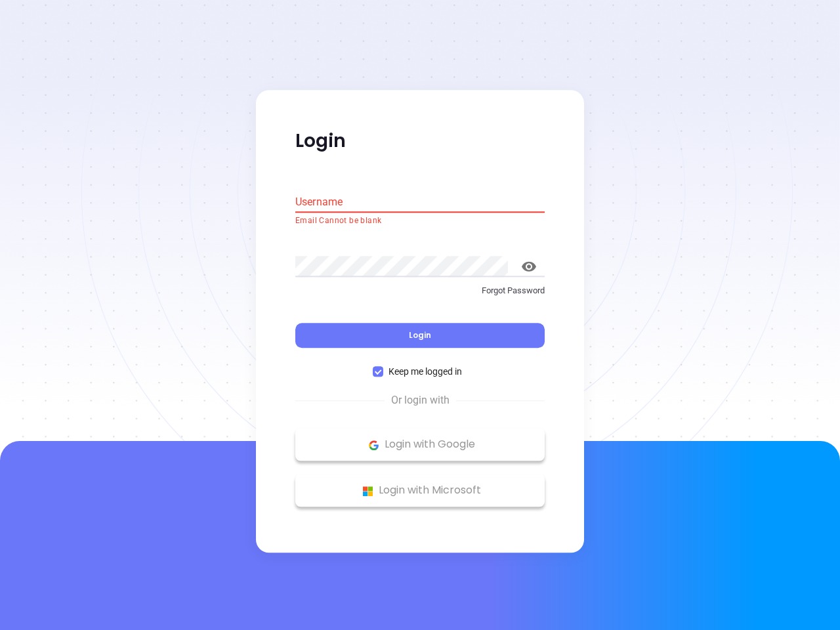 This screenshot has width=840, height=630. Describe the element at coordinates (420, 445) in the screenshot. I see `button: Google Logo Login with Google` at that location.